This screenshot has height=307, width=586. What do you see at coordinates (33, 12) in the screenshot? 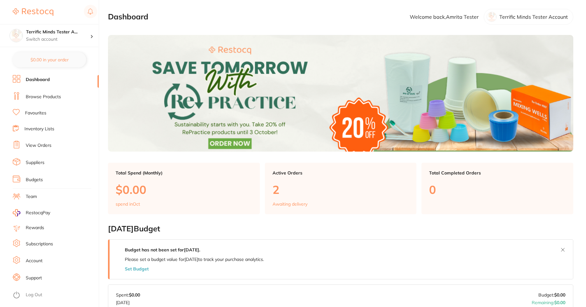
I see `a: Restocq Logo` at bounding box center [33, 12].